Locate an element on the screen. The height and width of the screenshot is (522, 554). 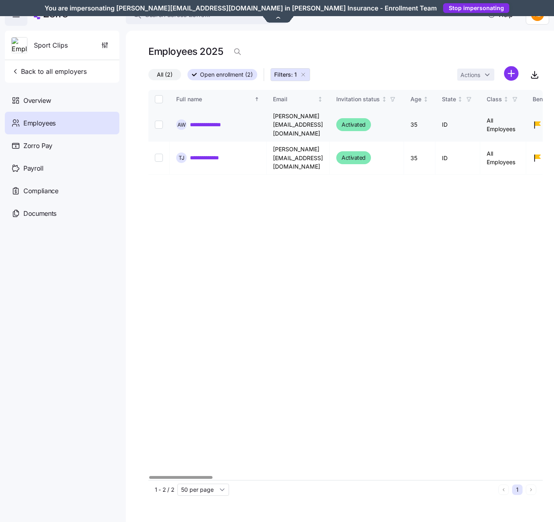
th: EmailNot sorted is located at coordinates (298, 99).